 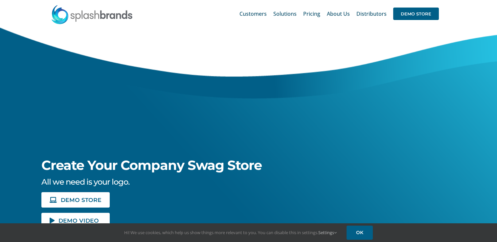 What do you see at coordinates (285, 14) in the screenshot?
I see `span: Solutions` at bounding box center [285, 14].